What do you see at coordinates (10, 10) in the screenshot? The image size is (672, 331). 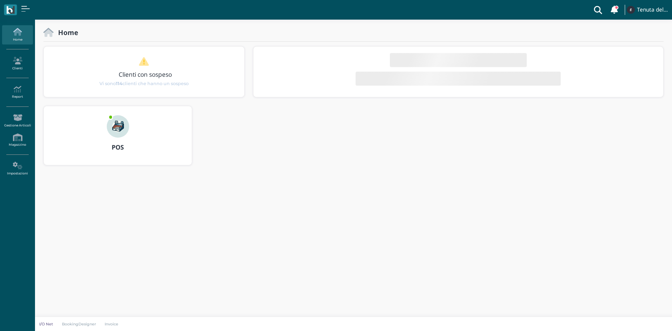 I see `img: logo` at bounding box center [10, 10].